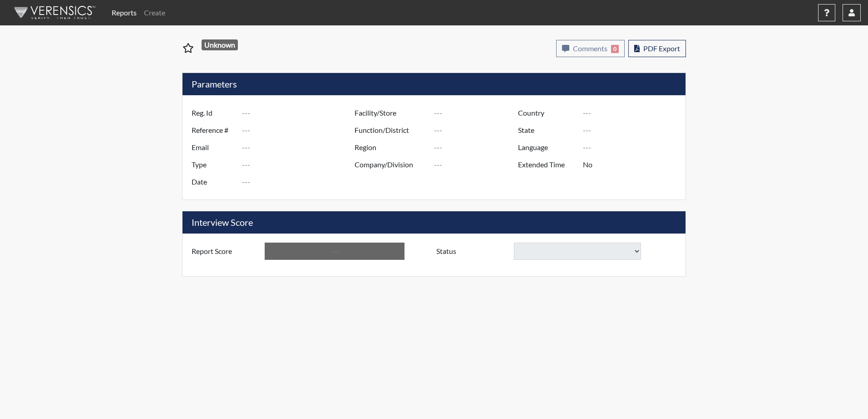 This screenshot has width=868, height=419. I want to click on span: 0, so click(615, 49).